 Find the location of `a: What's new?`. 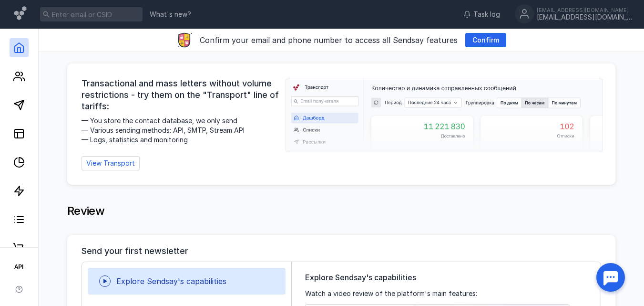

a: What's new? is located at coordinates (170, 14).